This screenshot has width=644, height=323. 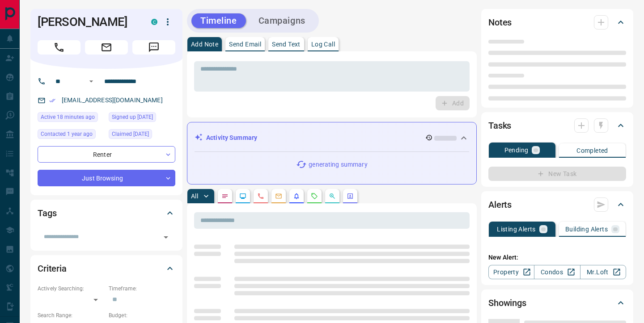 I want to click on svg: Emails, so click(x=279, y=196).